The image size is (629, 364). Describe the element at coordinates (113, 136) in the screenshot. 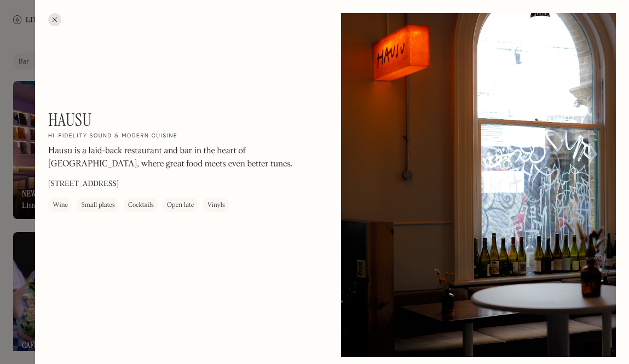

I see `h2: Hi-fidelity sound & modern cuisine` at that location.